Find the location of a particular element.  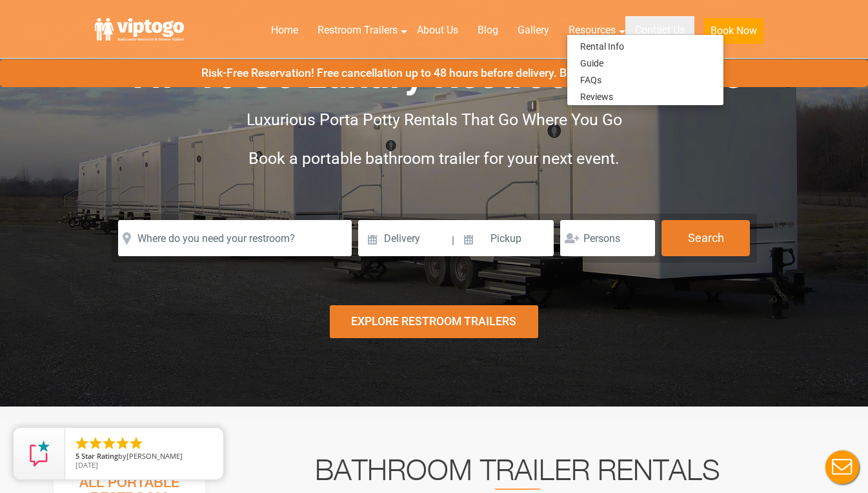

a: FAQs is located at coordinates (591, 80).